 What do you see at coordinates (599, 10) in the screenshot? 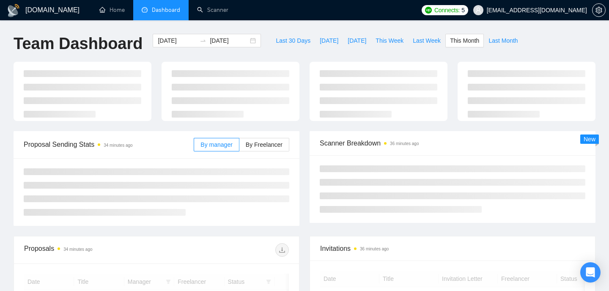
I see `a: setting` at bounding box center [599, 10].